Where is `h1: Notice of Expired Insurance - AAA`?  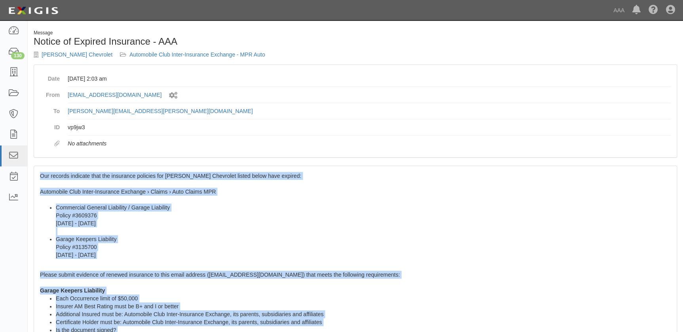
h1: Notice of Expired Insurance - AAA is located at coordinates (192, 42).